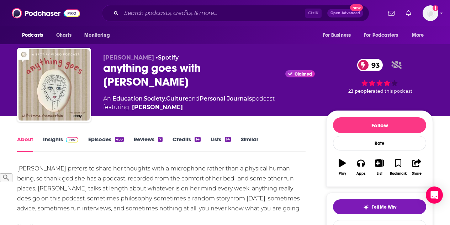 The height and width of the screenshot is (225, 450). I want to click on span: 93, so click(374, 65).